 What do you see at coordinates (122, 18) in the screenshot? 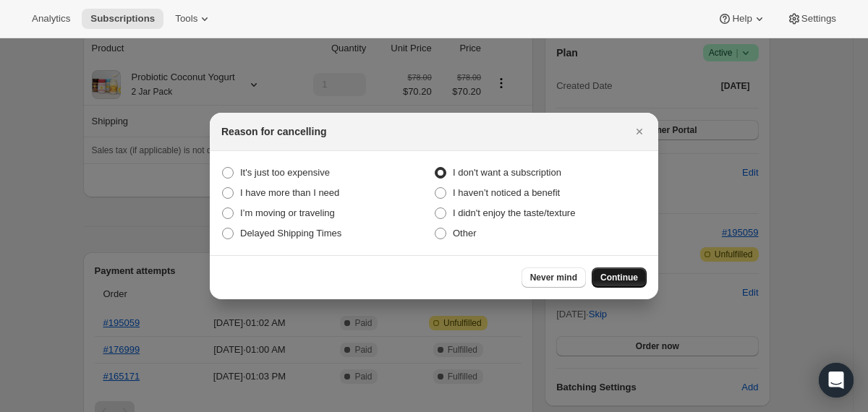
I see `span: Subscriptions` at bounding box center [122, 18].